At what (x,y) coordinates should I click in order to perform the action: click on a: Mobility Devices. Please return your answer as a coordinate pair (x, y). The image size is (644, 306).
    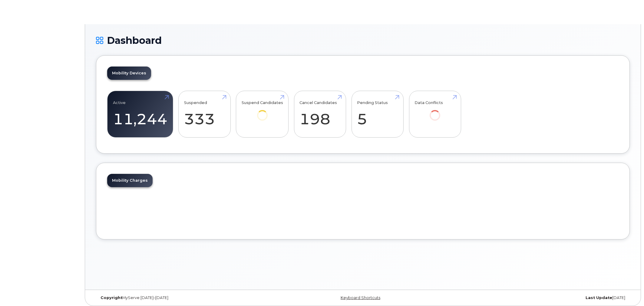
    Looking at the image, I should click on (129, 73).